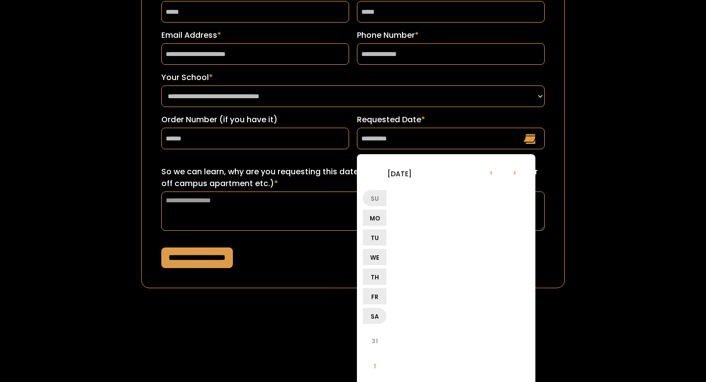 This screenshot has width=706, height=382. What do you see at coordinates (451, 120) in the screenshot?
I see `label: Requested Date` at bounding box center [451, 120].